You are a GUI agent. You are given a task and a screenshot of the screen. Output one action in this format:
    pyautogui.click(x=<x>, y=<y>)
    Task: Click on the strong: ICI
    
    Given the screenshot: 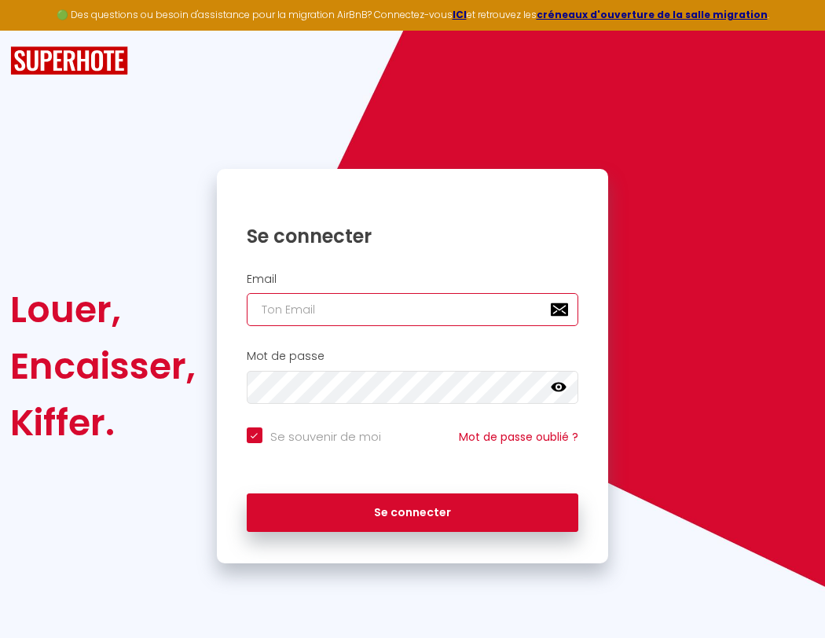 What is the action you would take?
    pyautogui.click(x=459, y=14)
    